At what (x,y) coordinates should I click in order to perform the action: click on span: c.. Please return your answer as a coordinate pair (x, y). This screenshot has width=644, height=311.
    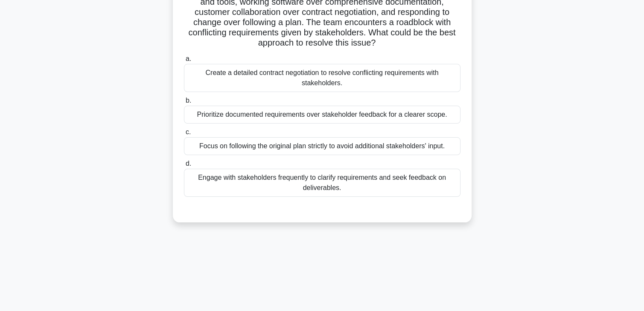
    Looking at the image, I should click on (188, 132).